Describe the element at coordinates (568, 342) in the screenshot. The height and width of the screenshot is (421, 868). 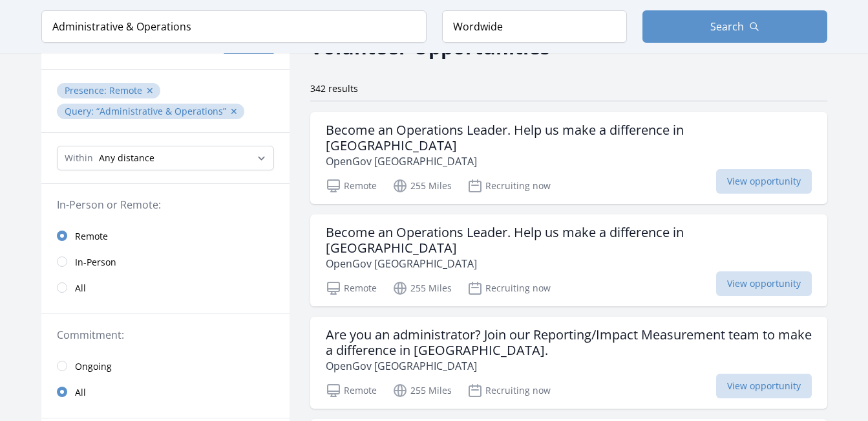
I see `h3: Are you an administrator? Join our Reporting/Impact Measurement team to make a difference in [GEO...` at that location.